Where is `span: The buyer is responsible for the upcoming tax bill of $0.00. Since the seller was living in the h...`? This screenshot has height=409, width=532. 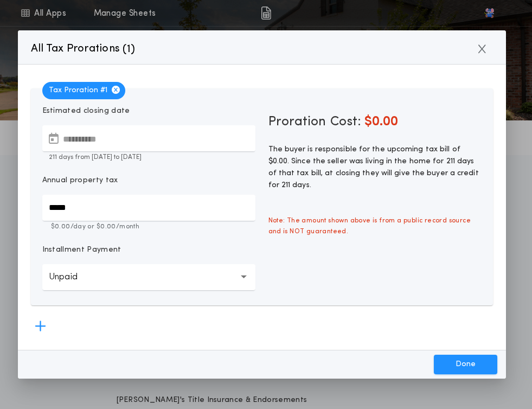
span: The buyer is responsible for the upcoming tax bill of $0.00. Since the seller was living in the h... is located at coordinates (374, 167).